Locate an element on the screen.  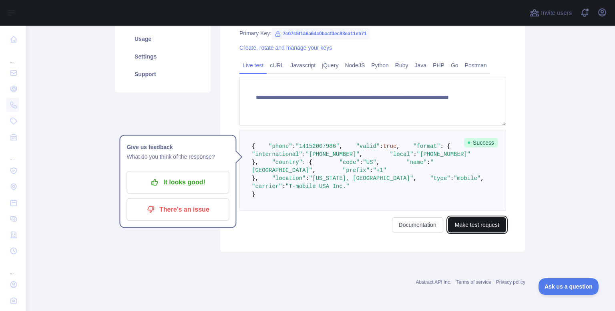
button: It looks good! is located at coordinates (178, 182).